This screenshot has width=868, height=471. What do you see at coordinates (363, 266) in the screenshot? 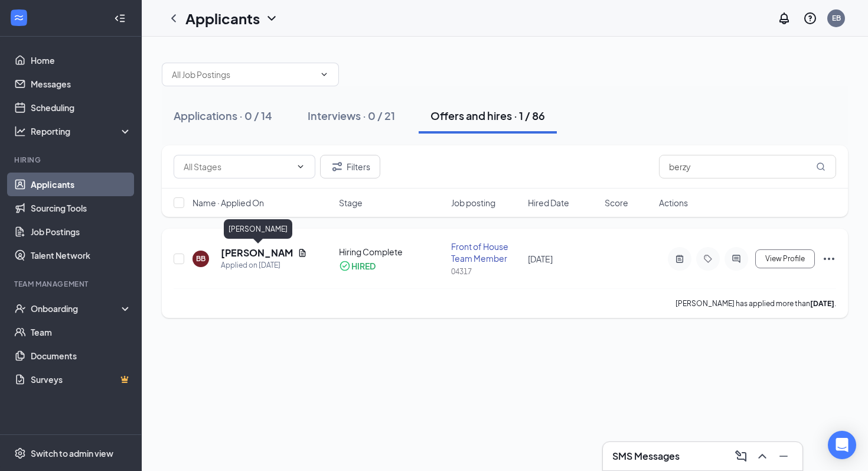
I see `div: HIRED` at bounding box center [363, 266].